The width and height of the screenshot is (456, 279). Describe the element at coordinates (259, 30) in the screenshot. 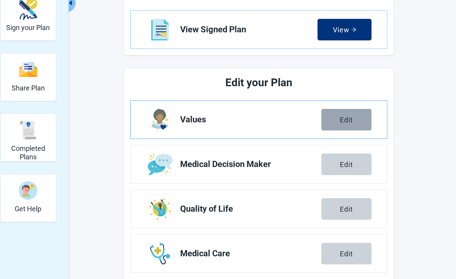

I see `a: View View Signed Plan section` at that location.